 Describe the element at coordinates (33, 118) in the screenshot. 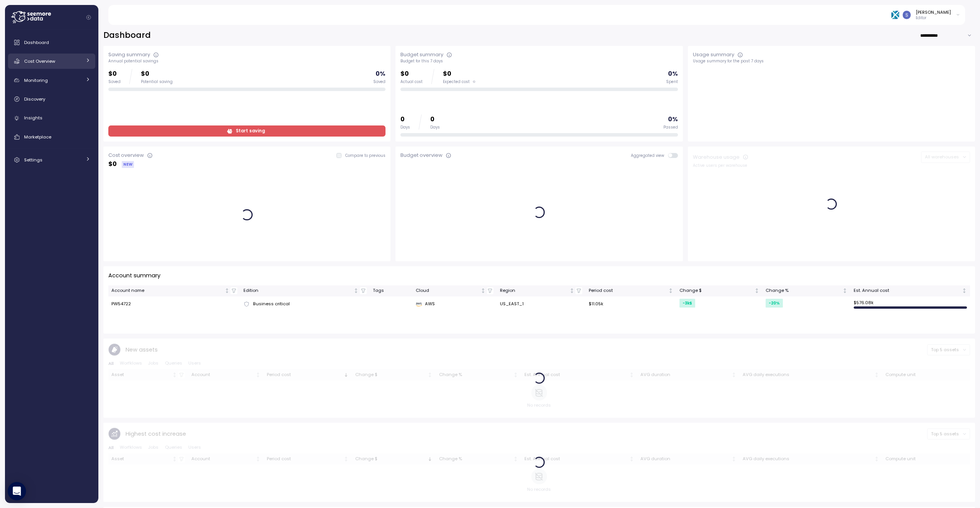

I see `span: Insights` at that location.